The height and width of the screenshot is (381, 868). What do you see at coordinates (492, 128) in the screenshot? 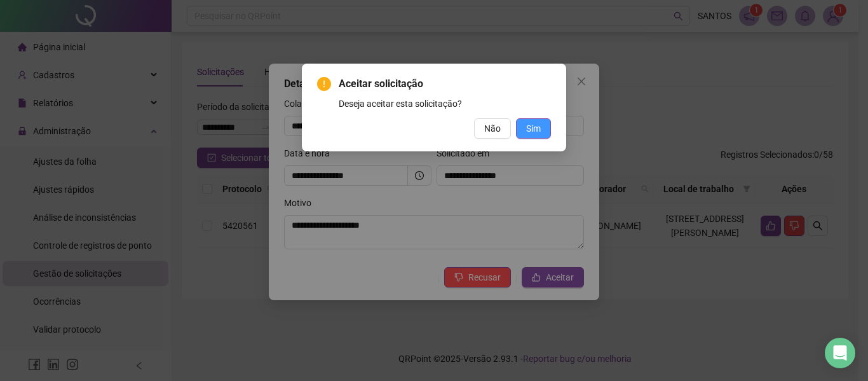
I see `button: Não` at bounding box center [492, 128].